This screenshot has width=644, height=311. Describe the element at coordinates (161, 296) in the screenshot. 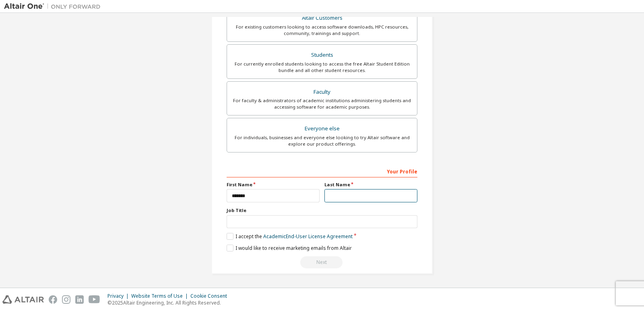

I see `div: Website Terms of Use` at that location.